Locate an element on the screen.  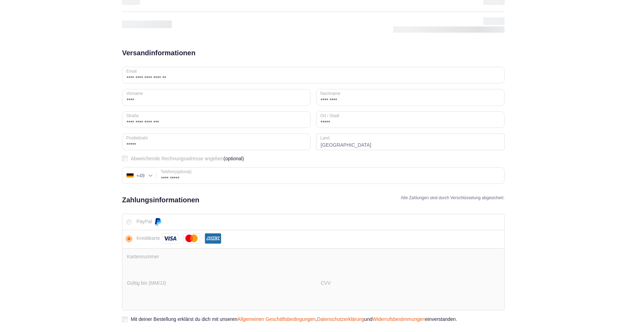
h2: Zahlungsinformationen is located at coordinates (160, 200).